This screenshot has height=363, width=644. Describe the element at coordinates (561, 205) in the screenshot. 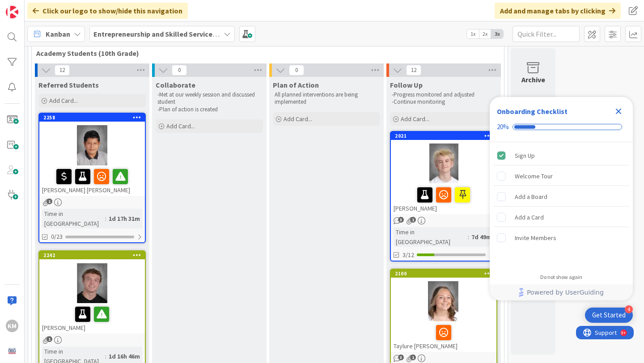

I see `div: Checklist items` at that location.